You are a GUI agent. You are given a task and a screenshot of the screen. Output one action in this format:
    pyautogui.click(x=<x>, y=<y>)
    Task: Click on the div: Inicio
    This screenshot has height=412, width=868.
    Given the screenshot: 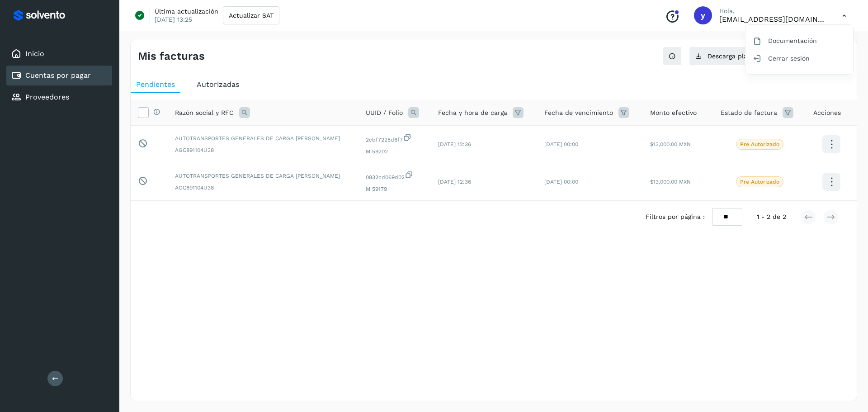 What is the action you would take?
    pyautogui.click(x=59, y=54)
    